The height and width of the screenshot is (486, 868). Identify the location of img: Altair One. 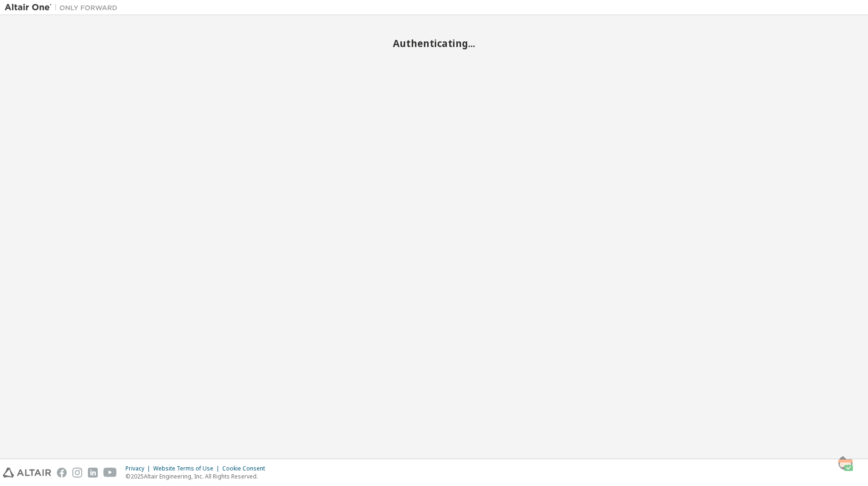
(63, 8).